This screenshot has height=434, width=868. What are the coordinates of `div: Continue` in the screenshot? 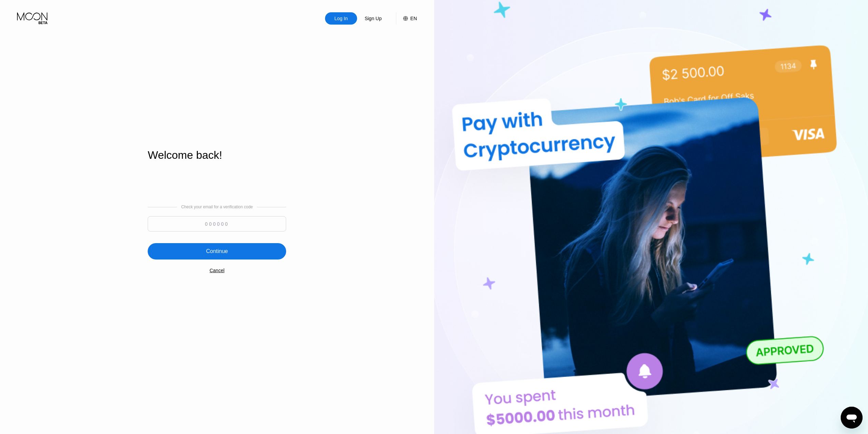 It's located at (217, 251).